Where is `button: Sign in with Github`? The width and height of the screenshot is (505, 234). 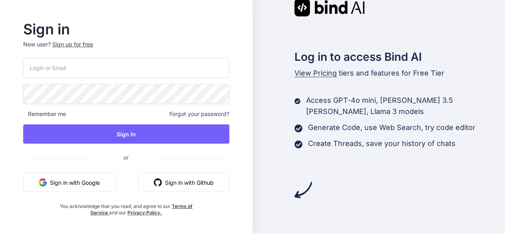 button: Sign in with Github is located at coordinates (184, 182).